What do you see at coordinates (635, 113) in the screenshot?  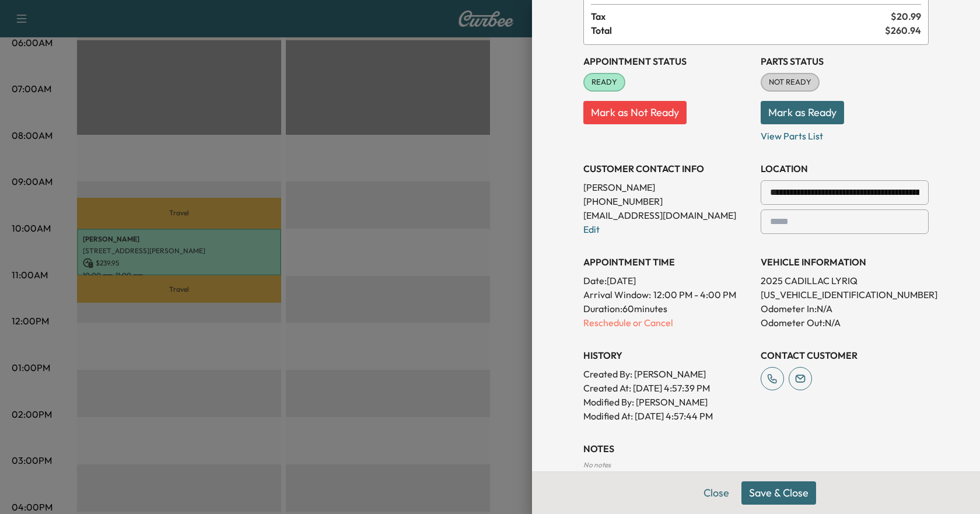 I see `button: Mark as Not Ready` at bounding box center [635, 113].